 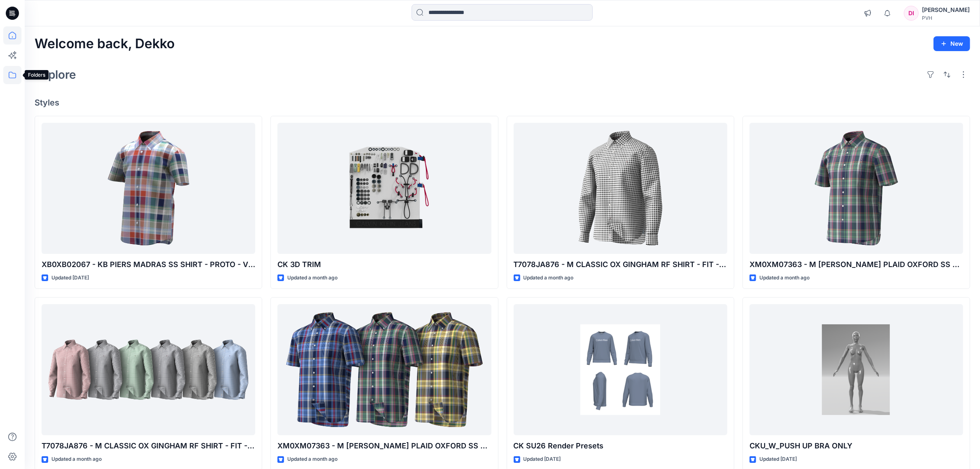 What do you see at coordinates (952, 44) in the screenshot?
I see `button: New` at bounding box center [952, 44].